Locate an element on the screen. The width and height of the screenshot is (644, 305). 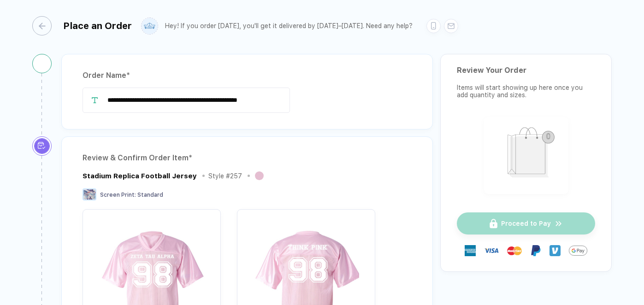
img: Paypal is located at coordinates (536, 251).